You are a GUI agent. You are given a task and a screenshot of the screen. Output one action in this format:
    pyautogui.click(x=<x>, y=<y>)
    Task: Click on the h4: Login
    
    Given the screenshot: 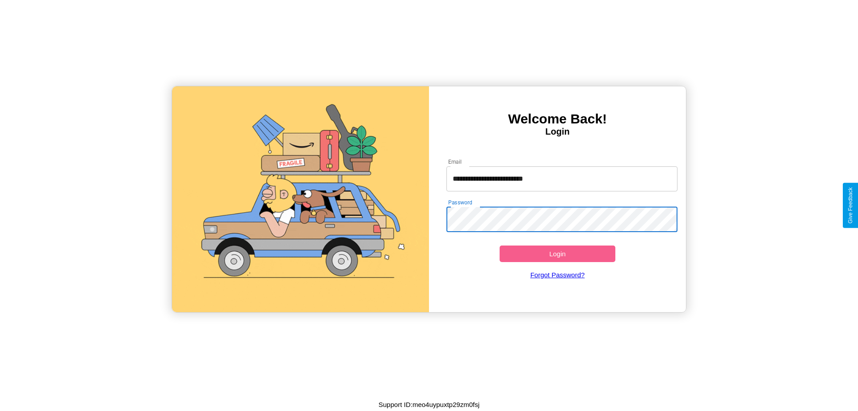 What is the action you would take?
    pyautogui.click(x=557, y=131)
    